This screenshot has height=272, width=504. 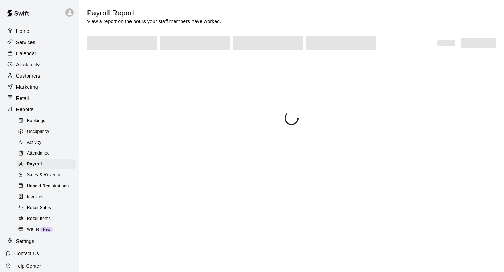 What do you see at coordinates (25, 110) in the screenshot?
I see `p: Reports` at bounding box center [25, 110].